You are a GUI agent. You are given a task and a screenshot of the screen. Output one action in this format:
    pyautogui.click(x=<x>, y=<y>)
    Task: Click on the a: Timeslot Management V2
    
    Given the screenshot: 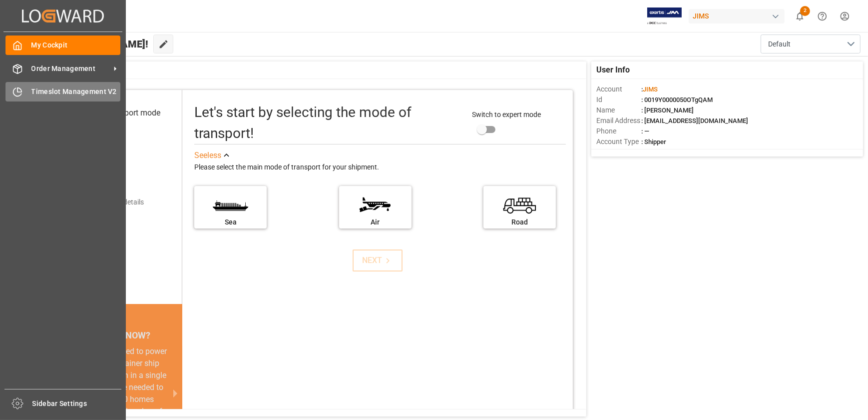 What is the action you would take?
    pyautogui.click(x=63, y=91)
    